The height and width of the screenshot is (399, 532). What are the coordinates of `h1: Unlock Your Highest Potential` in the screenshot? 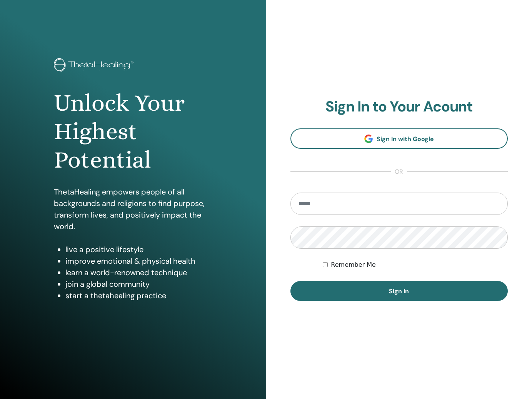 It's located at (133, 131).